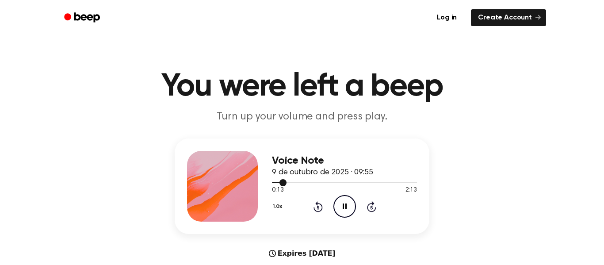 The height and width of the screenshot is (265, 604). Describe the element at coordinates (302, 87) in the screenshot. I see `h1: You were left a beep` at that location.